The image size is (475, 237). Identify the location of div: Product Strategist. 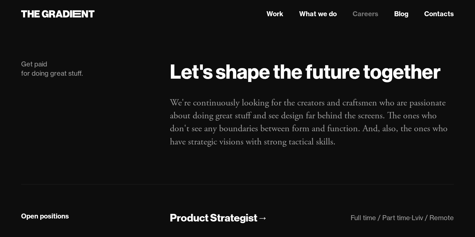
(214, 218).